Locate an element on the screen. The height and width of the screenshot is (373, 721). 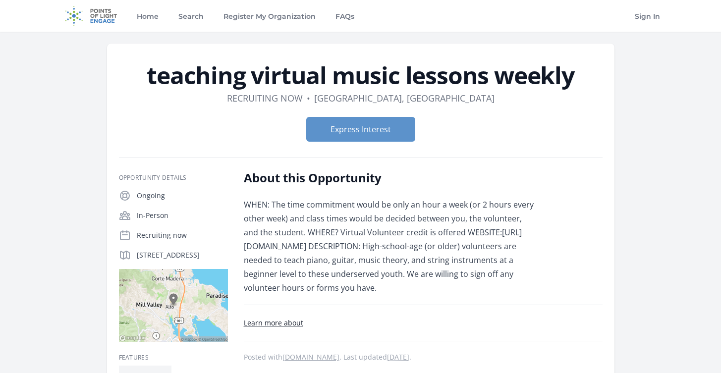
p: Recruiting now is located at coordinates (182, 235).